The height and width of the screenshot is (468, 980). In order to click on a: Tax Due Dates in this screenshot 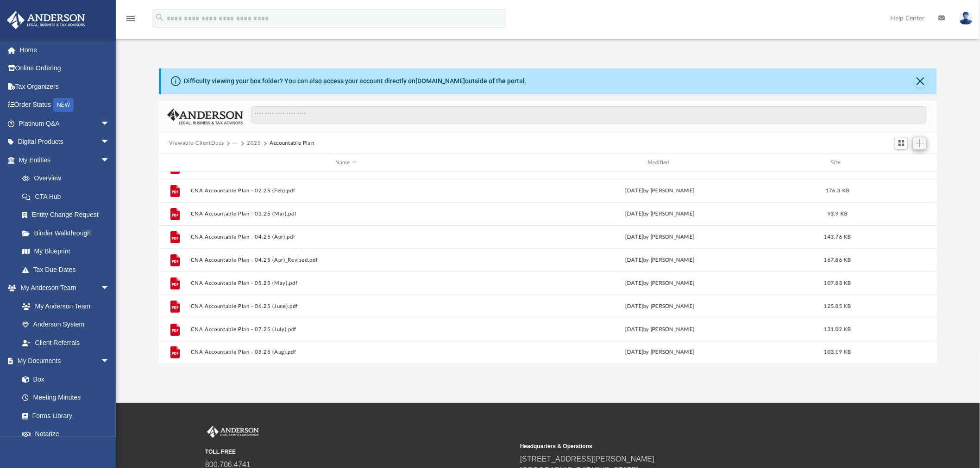, I will do `click(68, 270)`.